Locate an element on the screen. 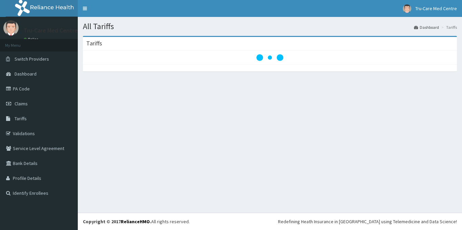 This screenshot has height=230, width=462. h1: All Tariffs is located at coordinates (270, 26).